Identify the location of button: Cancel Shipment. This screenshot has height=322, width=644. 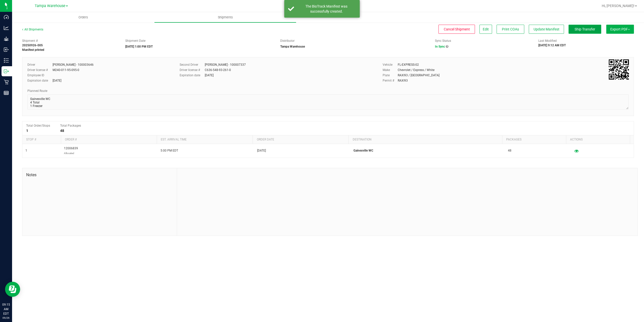
(456, 29).